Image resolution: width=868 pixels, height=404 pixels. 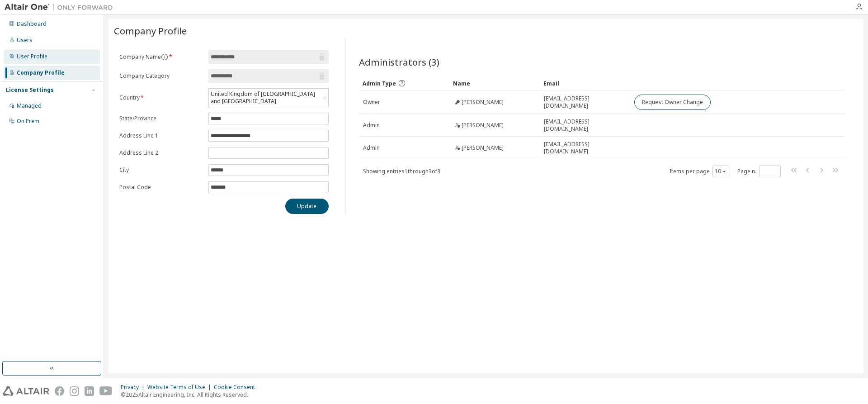 What do you see at coordinates (721, 171) in the screenshot?
I see `button: 10` at bounding box center [721, 171].